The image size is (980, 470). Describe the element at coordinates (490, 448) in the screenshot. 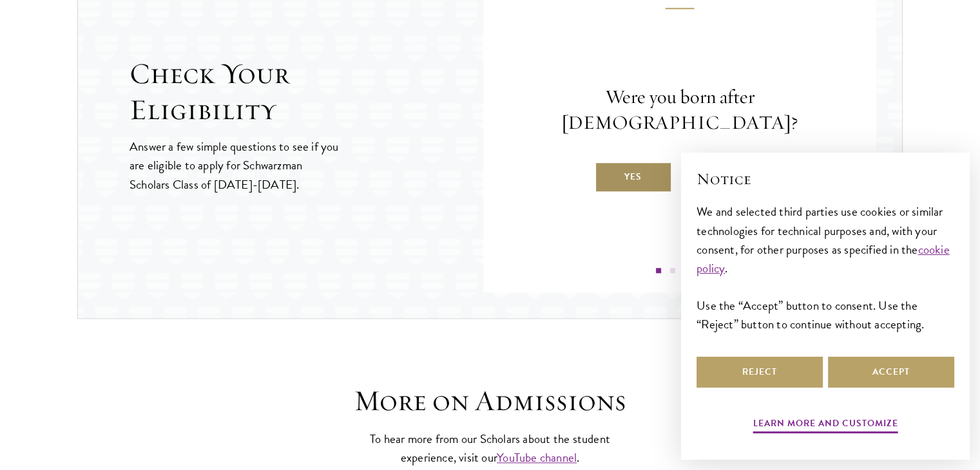

I see `p: To hear more from our Scholars about the student experience, visit our .` at that location.